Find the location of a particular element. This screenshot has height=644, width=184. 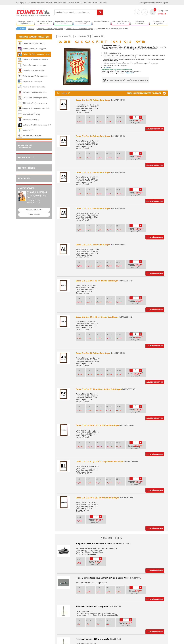

img: Cadres et Présentoirs Extérieur is located at coordinates (20, 60).